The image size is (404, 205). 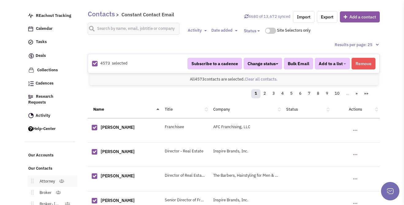 I want to click on div: Site Selectors only, so click(x=295, y=30).